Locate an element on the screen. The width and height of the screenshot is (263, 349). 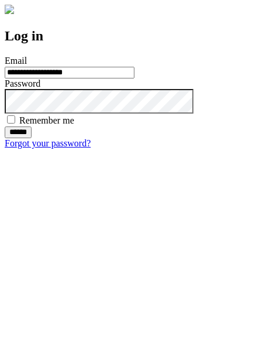
label: Remember me is located at coordinates (47, 120).